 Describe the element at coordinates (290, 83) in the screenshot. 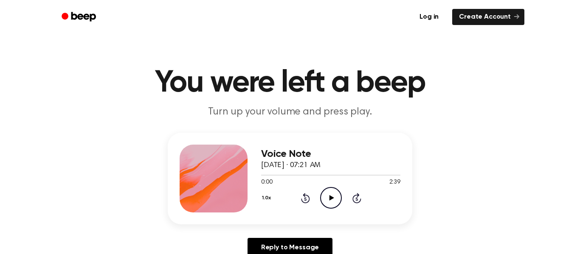

I see `h1: You were left a beep` at that location.